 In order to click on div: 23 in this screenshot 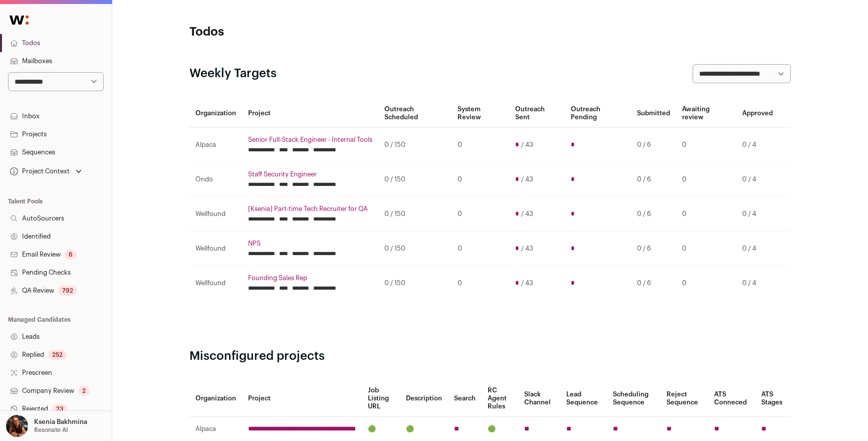, I will do `click(60, 409)`.